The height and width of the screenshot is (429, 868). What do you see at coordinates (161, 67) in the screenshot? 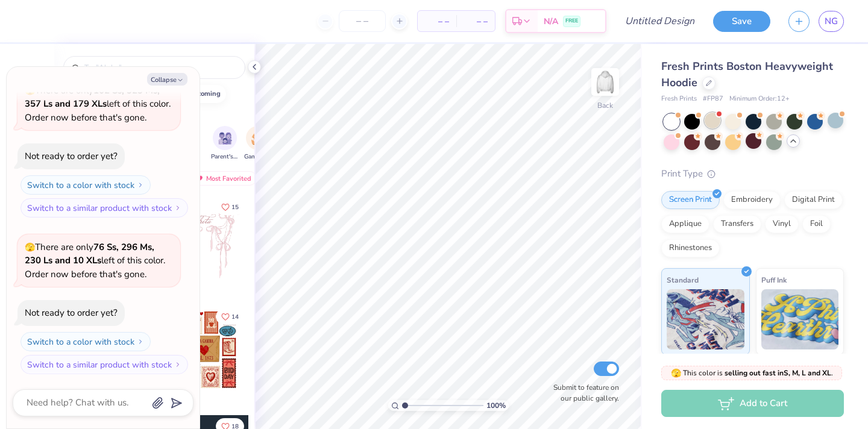
I see `input: Try "Alpha"` at bounding box center [161, 67].